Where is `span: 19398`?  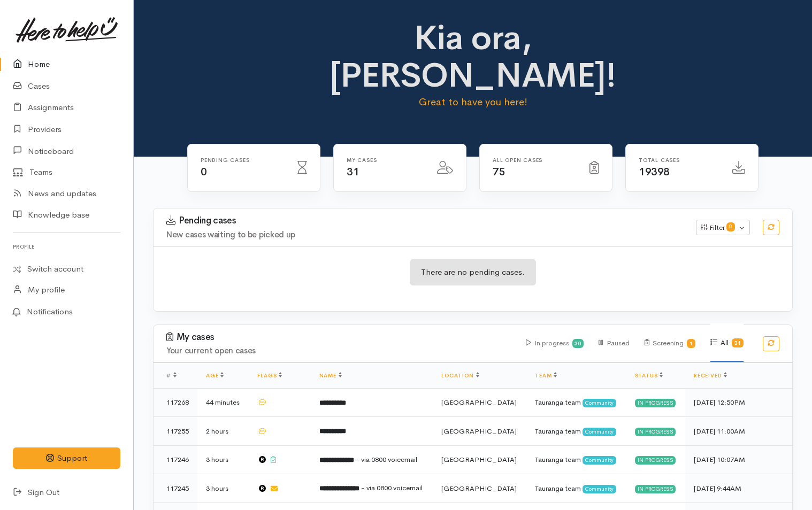
span: 19398 is located at coordinates (654, 172).